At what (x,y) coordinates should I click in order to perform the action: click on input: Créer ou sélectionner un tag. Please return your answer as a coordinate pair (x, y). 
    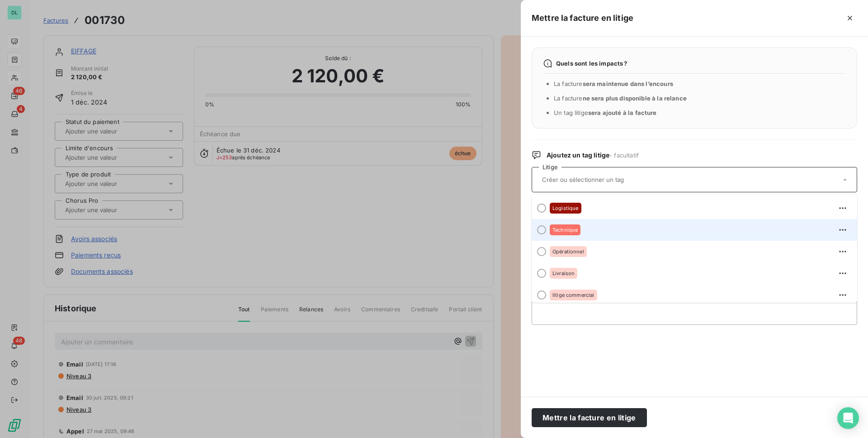
    Looking at the image, I should click on (606, 179).